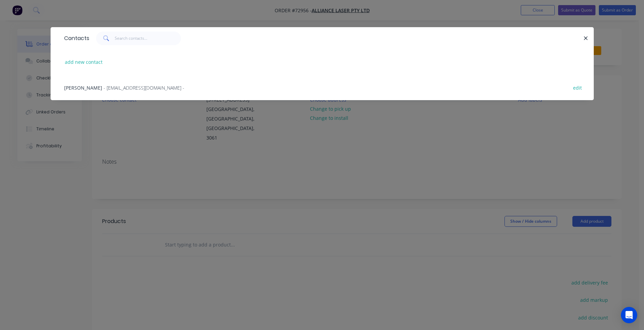  Describe the element at coordinates (577, 87) in the screenshot. I see `button: edit` at that location.